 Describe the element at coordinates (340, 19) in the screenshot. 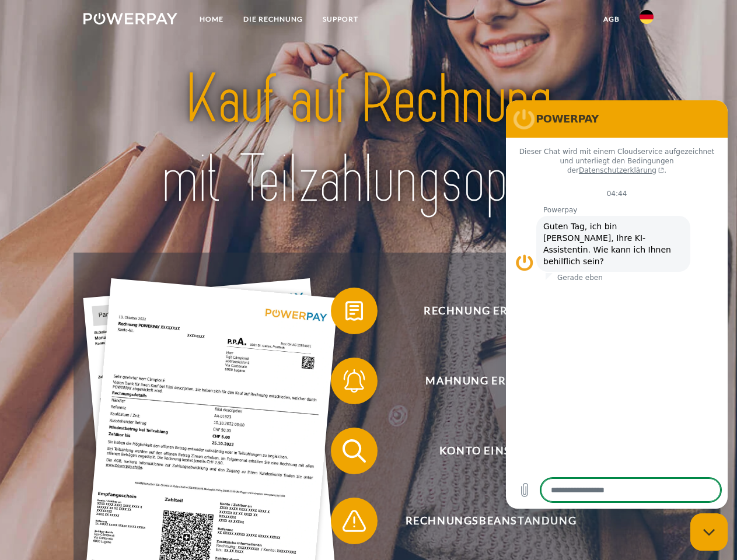

I see `a: SUPPORT` at that location.